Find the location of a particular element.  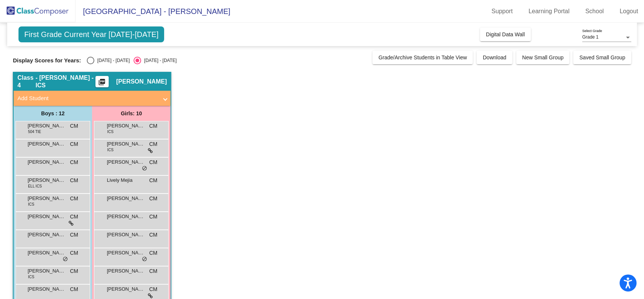

a: Support is located at coordinates (502, 11).